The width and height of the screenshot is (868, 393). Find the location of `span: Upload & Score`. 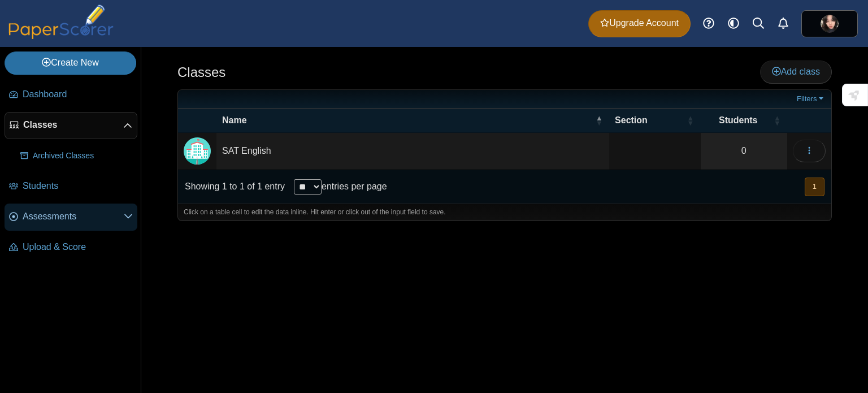

span: Upload & Score is located at coordinates (78, 247).